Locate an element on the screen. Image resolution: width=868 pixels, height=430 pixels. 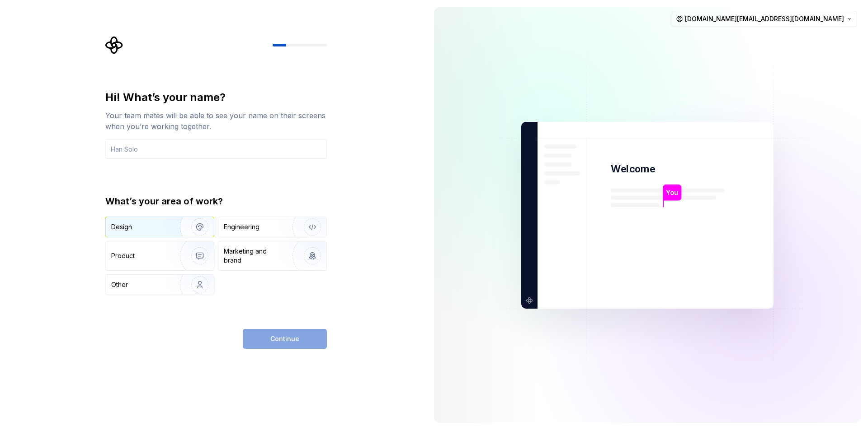
div: Your team mates will be able to see your name on their screens when you’re working together. is located at coordinates (216, 121).